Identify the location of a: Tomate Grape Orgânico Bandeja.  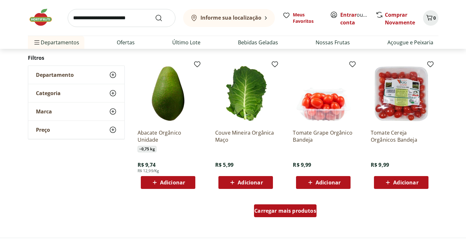
(324, 136).